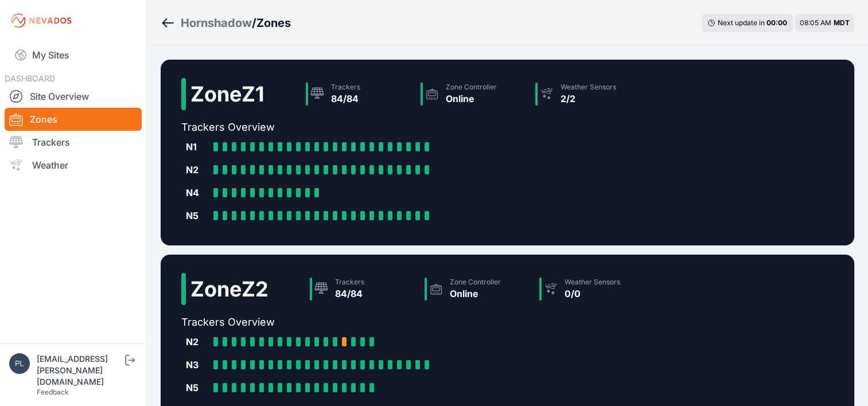 The image size is (868, 406). I want to click on a: Zones, so click(73, 119).